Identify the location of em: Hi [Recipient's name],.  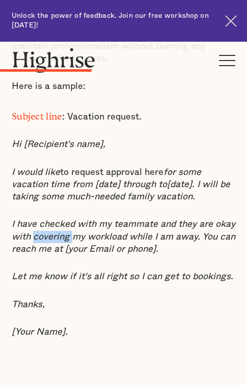
(58, 144).